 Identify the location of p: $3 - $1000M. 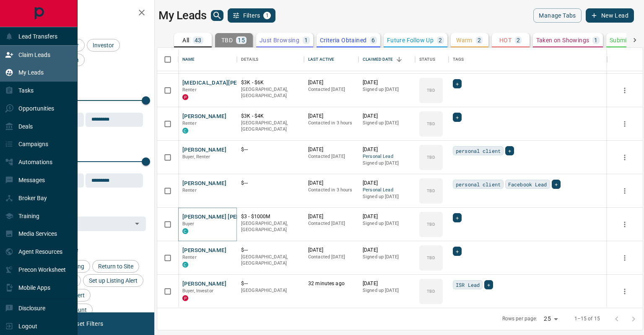
(271, 217).